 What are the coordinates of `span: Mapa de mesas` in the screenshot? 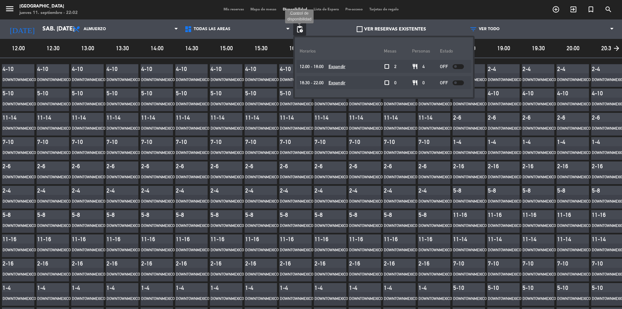 It's located at (263, 9).